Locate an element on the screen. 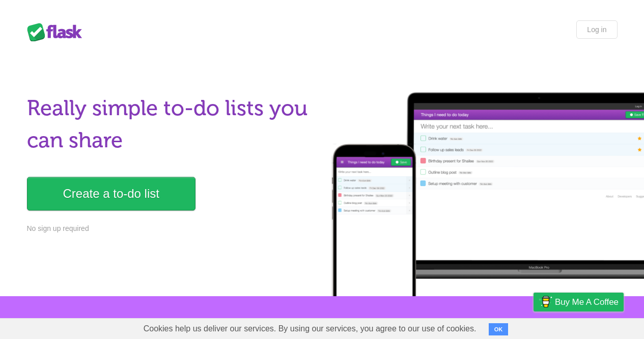 The width and height of the screenshot is (644, 339). img: Buy me a coffee is located at coordinates (545, 301).